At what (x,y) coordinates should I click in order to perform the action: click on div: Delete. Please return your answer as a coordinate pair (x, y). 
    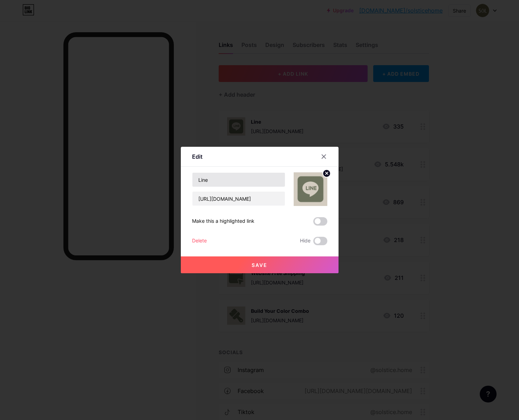
    Looking at the image, I should click on (199, 241).